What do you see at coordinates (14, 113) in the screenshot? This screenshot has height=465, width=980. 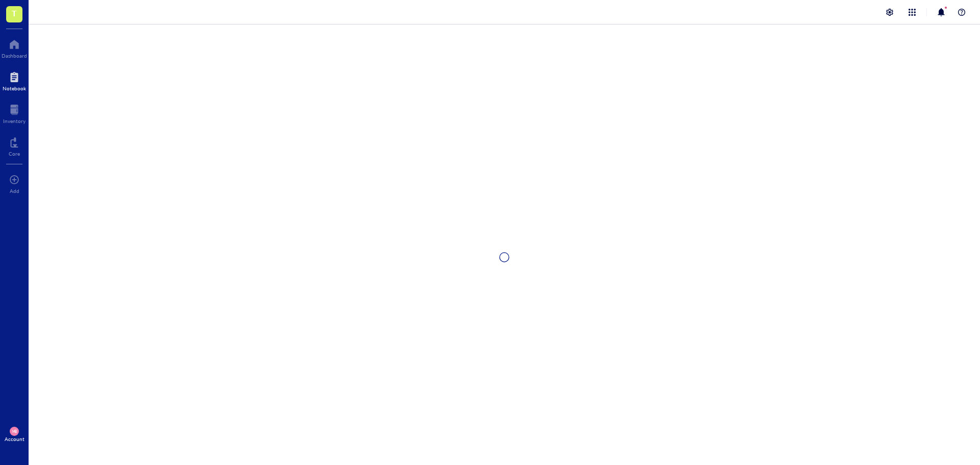 I see `a: Inventory` at bounding box center [14, 113].